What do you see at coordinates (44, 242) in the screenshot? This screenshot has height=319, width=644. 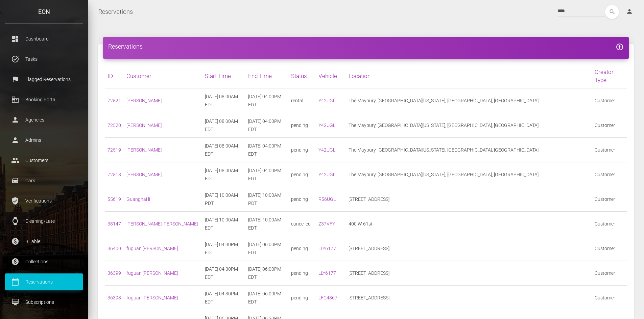 I see `p: Billable` at bounding box center [44, 242].